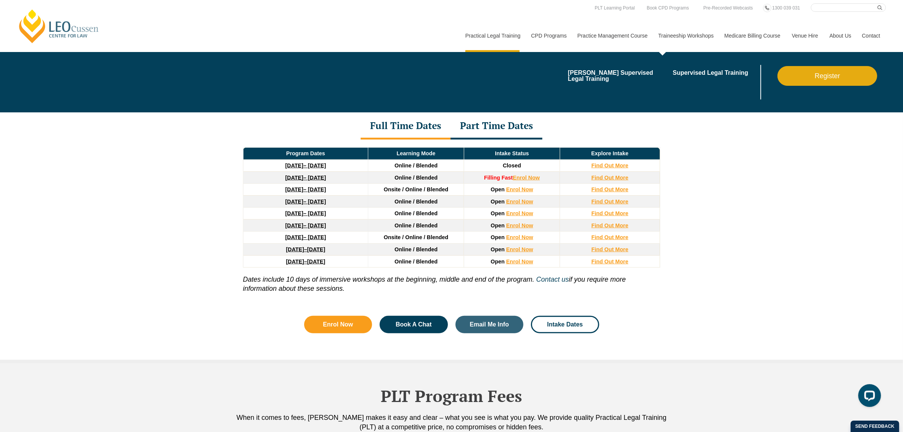 This screenshot has width=903, height=432. What do you see at coordinates (416, 154) in the screenshot?
I see `td: Learning Mode` at bounding box center [416, 154].